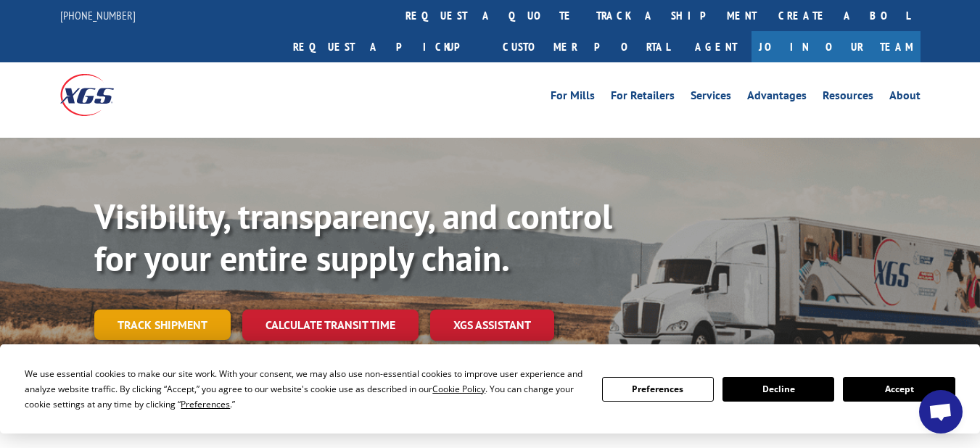 This screenshot has width=980, height=448. Describe the element at coordinates (386, 46) in the screenshot. I see `a: Request a pickup` at that location.